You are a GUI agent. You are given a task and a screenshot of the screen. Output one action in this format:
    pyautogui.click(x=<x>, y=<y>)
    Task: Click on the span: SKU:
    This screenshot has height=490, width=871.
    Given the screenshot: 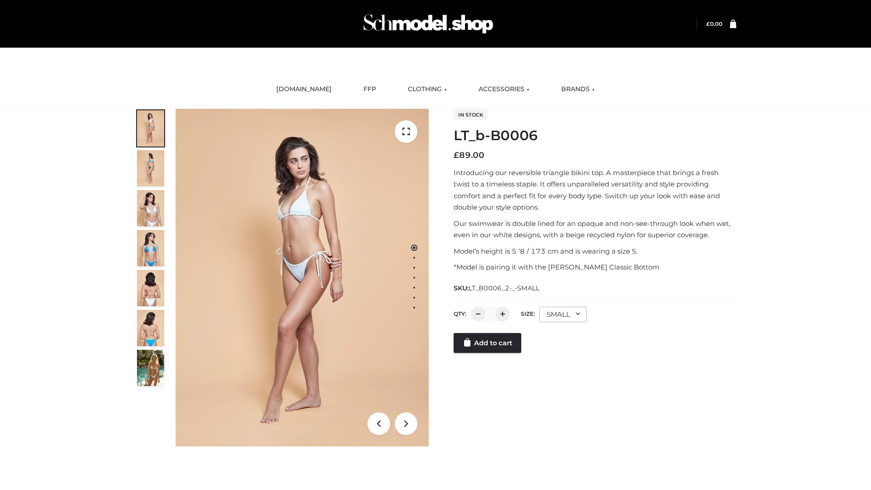 What is the action you would take?
    pyautogui.click(x=497, y=288)
    